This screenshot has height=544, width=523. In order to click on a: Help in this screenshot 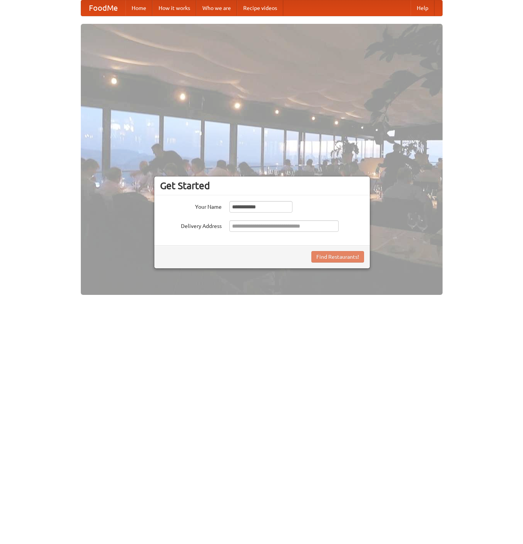, I will do `click(422, 8)`.